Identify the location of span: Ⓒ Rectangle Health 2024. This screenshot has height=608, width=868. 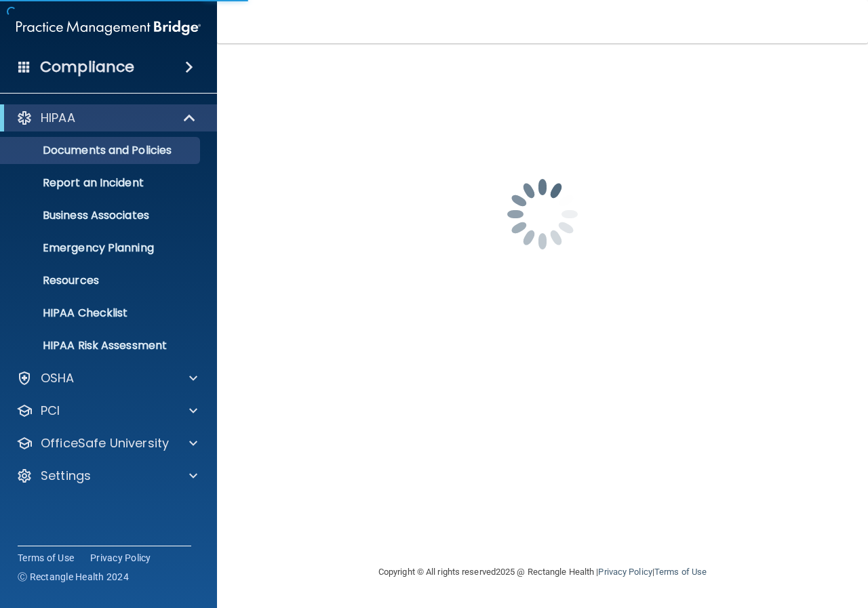
(73, 577).